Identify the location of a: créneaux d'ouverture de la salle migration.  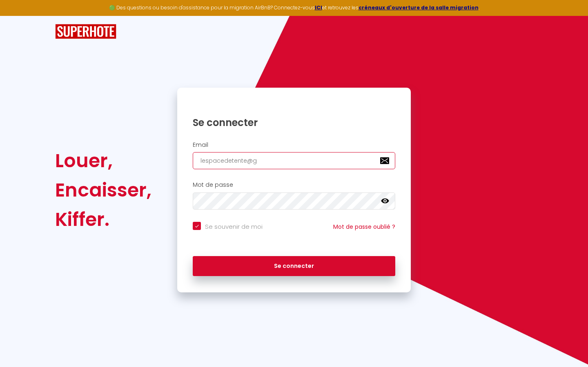
(419, 8).